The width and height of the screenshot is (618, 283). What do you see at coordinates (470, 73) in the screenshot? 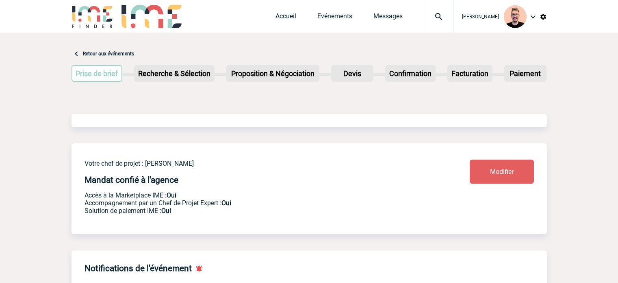
I see `p: Facturation` at bounding box center [470, 73].